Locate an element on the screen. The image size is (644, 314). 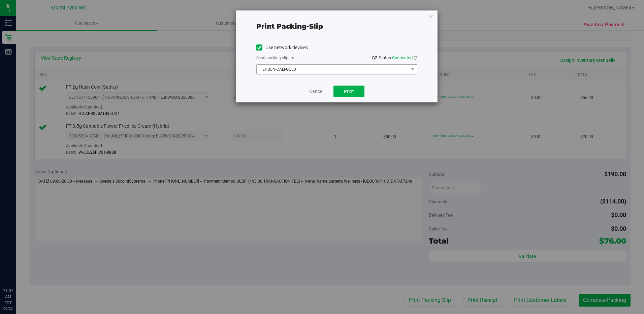
span: EPSON-CALI-GOLD is located at coordinates (332, 70).